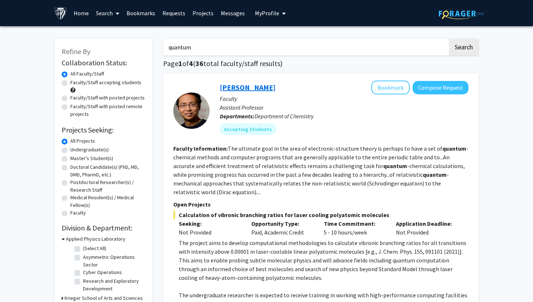  What do you see at coordinates (282, 223) in the screenshot?
I see `p: Opportunity Type:` at bounding box center [282, 223].